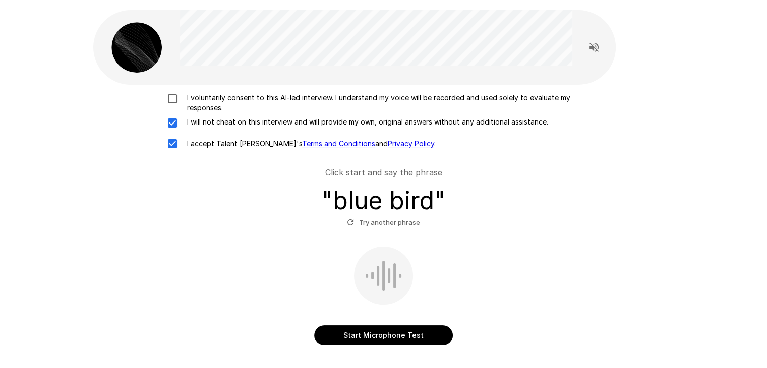 The width and height of the screenshot is (767, 368). Describe the element at coordinates (383, 222) in the screenshot. I see `button: Try another phrase` at that location.